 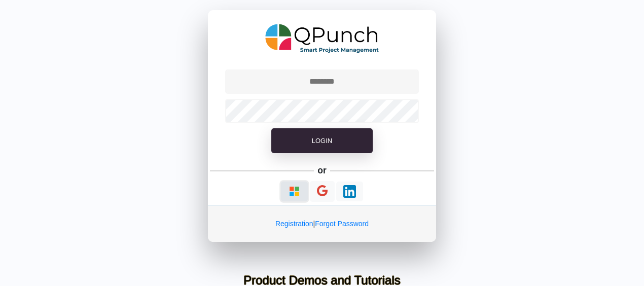 I want to click on button: Continue With LinkedIn, so click(x=349, y=191).